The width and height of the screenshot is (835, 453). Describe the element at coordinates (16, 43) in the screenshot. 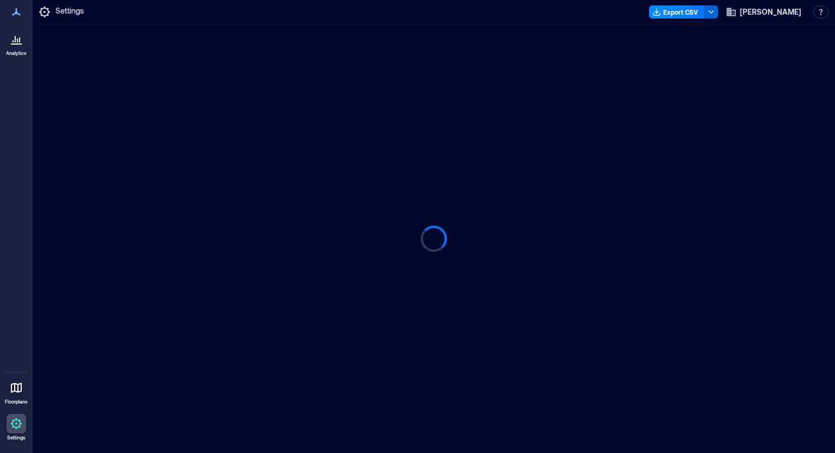

I see `a: Analytics` at that location.